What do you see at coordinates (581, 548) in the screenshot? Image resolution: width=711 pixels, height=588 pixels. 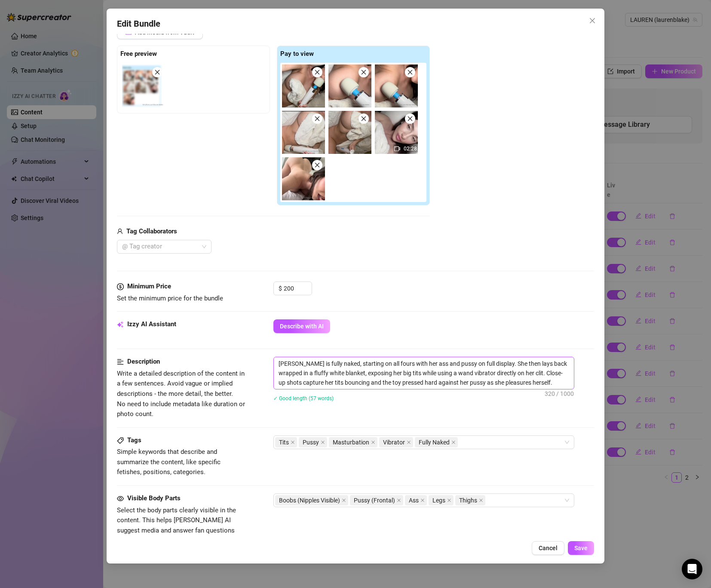 I see `button: Save` at bounding box center [581, 548].